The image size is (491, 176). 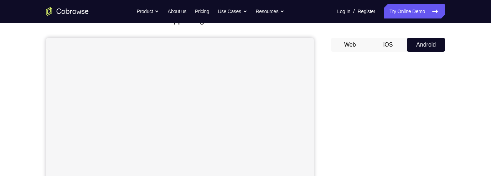 What do you see at coordinates (270, 11) in the screenshot?
I see `button: Resources` at bounding box center [270, 11].